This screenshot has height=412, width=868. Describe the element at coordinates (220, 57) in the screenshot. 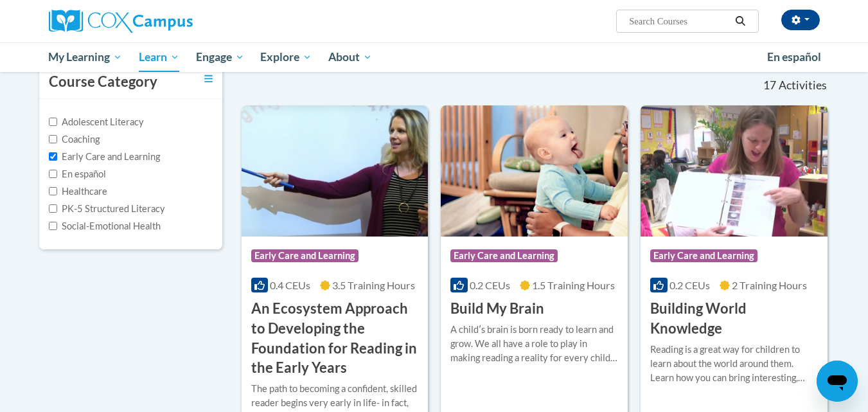

I see `a: Engage` at that location.